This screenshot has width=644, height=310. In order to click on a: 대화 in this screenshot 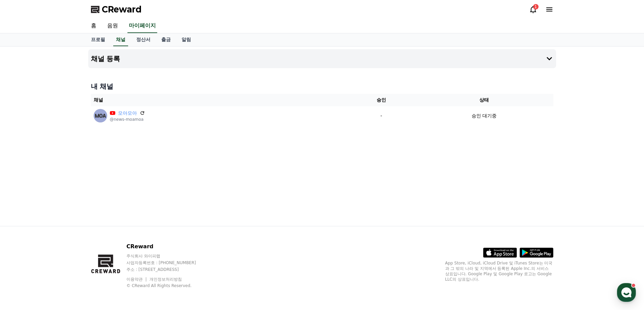, I will do `click(66, 222)`.